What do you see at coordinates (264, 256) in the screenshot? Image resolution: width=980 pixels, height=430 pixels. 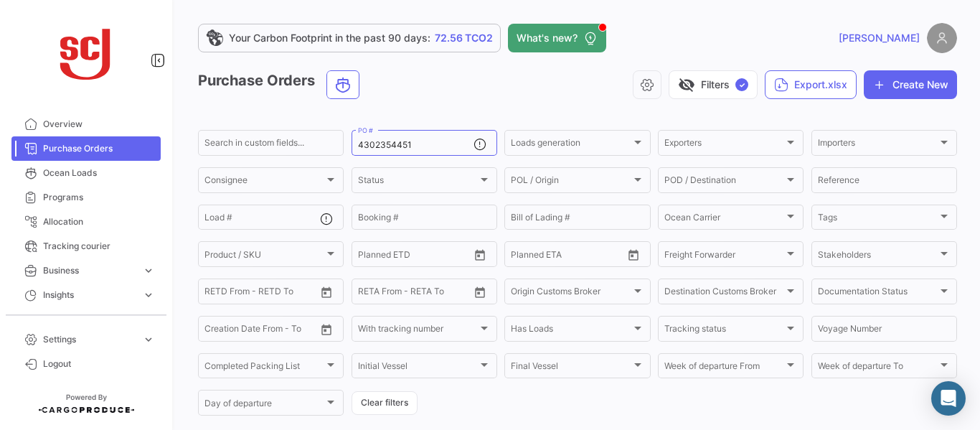 I see `span: Product / SKU` at bounding box center [264, 256].